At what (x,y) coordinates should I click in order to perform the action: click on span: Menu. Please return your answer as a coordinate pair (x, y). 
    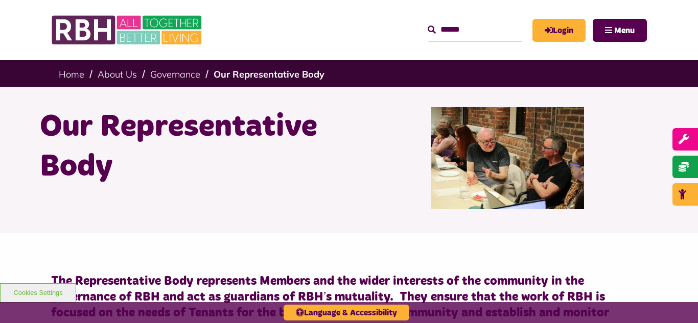
    Looking at the image, I should click on (624, 31).